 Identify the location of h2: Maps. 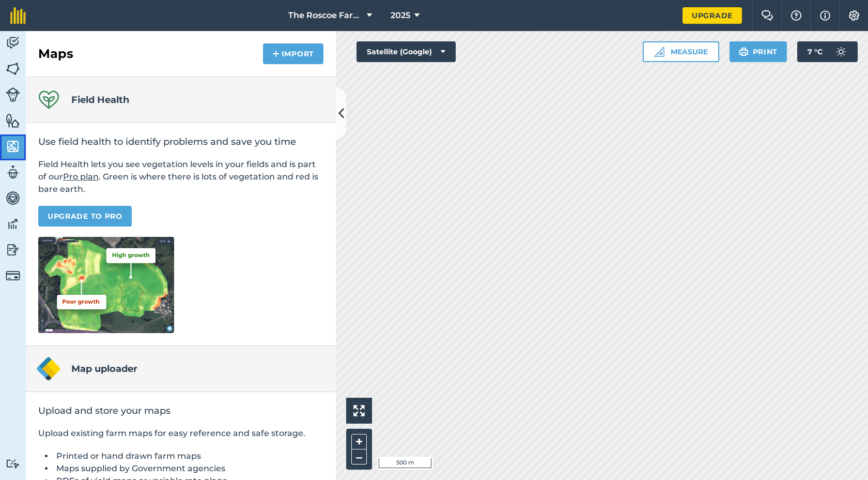
(56, 53).